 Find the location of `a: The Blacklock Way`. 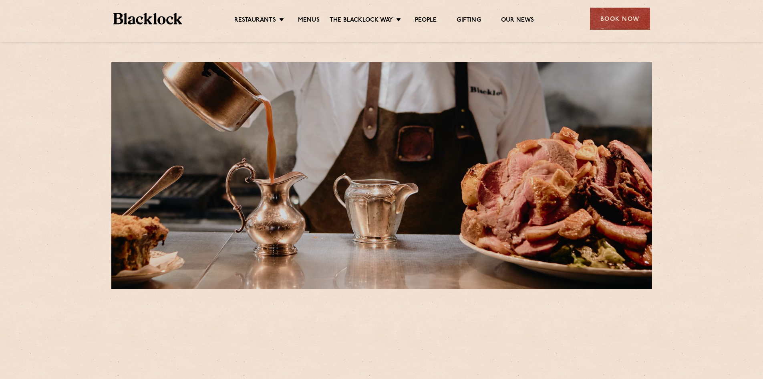

a: The Blacklock Way is located at coordinates (361, 21).